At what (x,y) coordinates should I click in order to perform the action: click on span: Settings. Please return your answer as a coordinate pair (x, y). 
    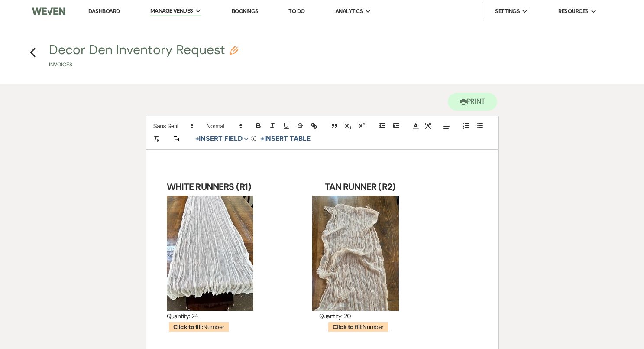
    Looking at the image, I should click on (507, 11).